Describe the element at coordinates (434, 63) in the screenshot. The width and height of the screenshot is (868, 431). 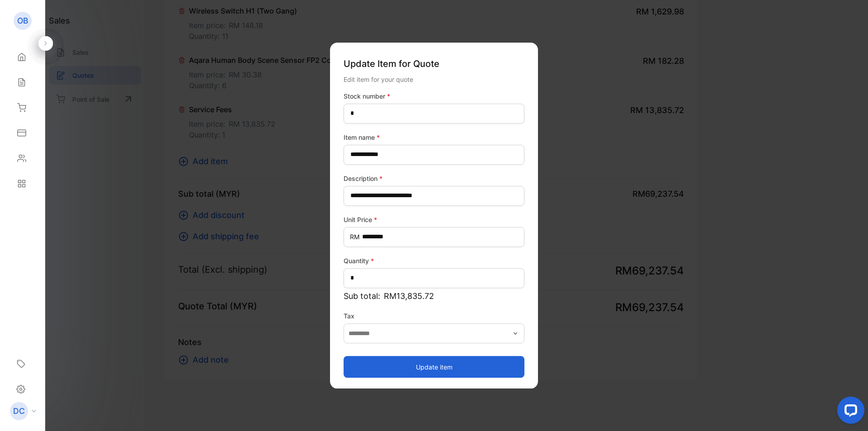
I see `p: Update Item for Quote` at that location.